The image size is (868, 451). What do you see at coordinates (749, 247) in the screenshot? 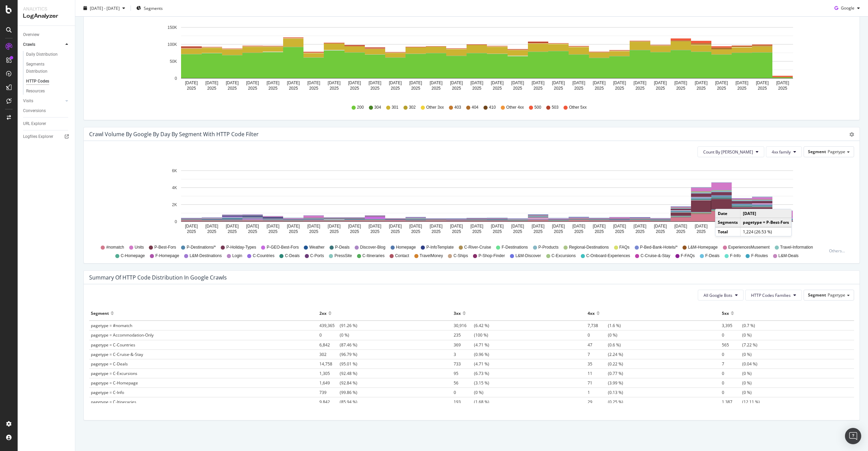
I see `span: ExperiencesMusement` at bounding box center [749, 247].